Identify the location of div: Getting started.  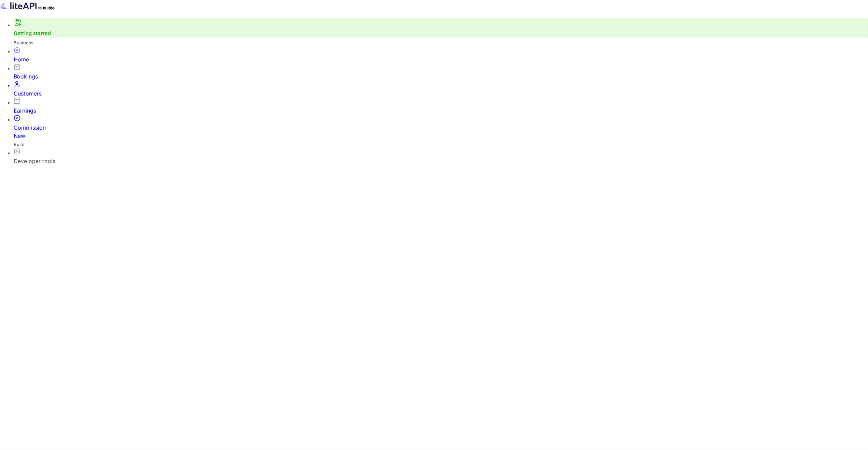
(440, 28).